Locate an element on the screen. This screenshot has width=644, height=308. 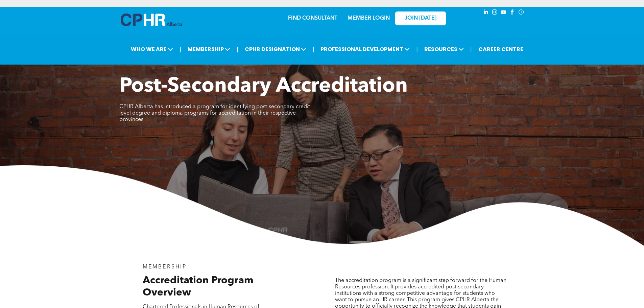
img: A blue and white logo for cp alberta is located at coordinates (151, 20).